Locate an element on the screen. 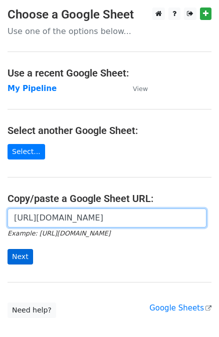 The height and width of the screenshot is (337, 219). input: Paste your Google Sheet URL here is located at coordinates (107, 218).